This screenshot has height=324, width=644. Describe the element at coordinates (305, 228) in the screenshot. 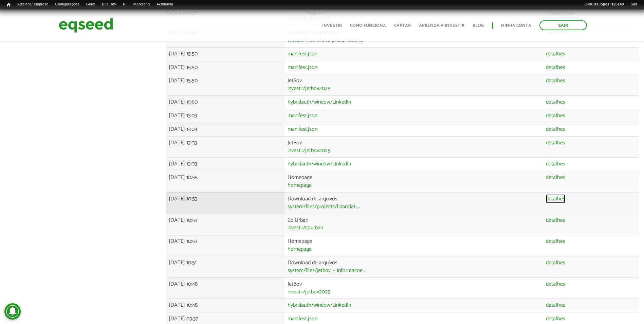

I see `a: investir/courban` at that location.